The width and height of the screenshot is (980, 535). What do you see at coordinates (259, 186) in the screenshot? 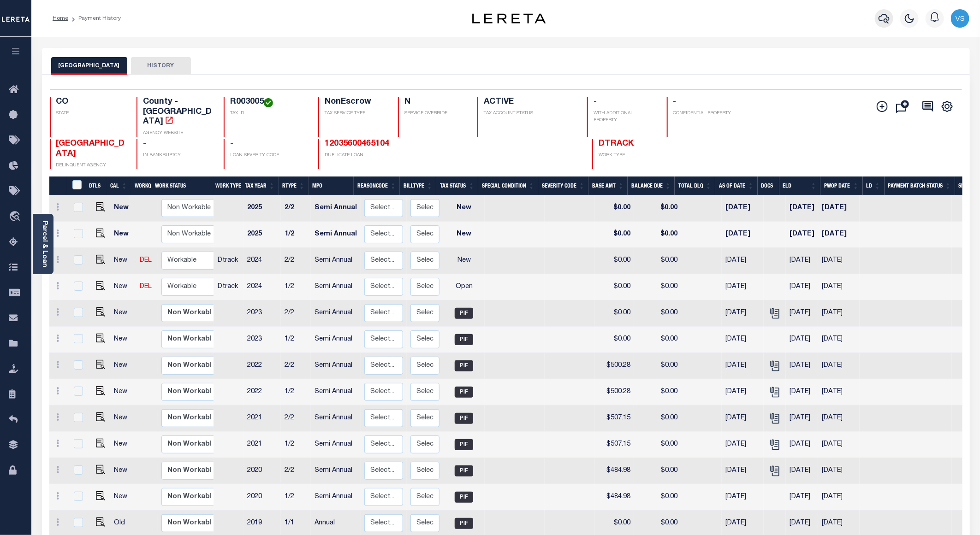
I see `th: Tax Year: activate to sort column ascending` at bounding box center [259, 186].